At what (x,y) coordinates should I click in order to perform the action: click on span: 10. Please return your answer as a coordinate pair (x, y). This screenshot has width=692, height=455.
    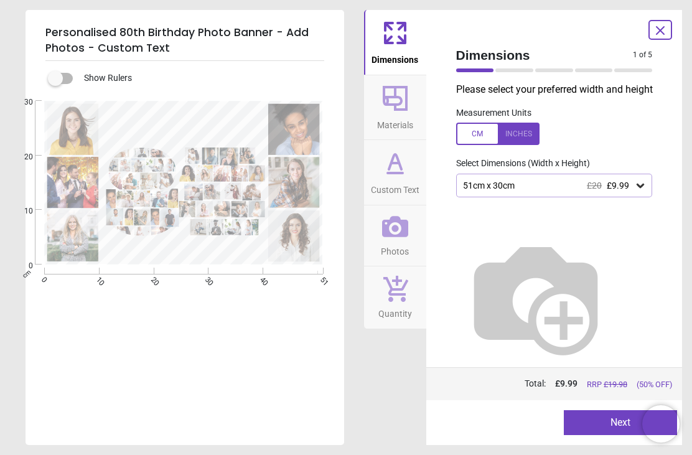
    Looking at the image, I should click on (21, 211).